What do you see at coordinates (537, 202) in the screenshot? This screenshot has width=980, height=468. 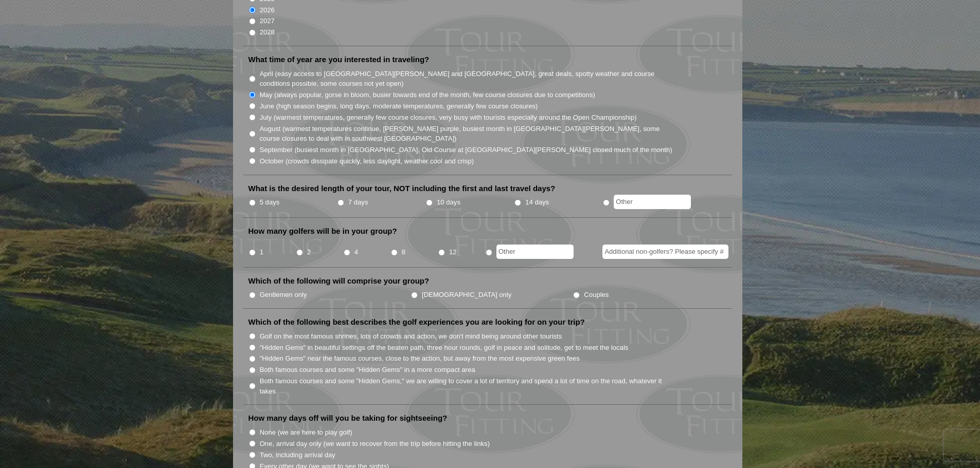 I see `label: 14 days` at bounding box center [537, 202].